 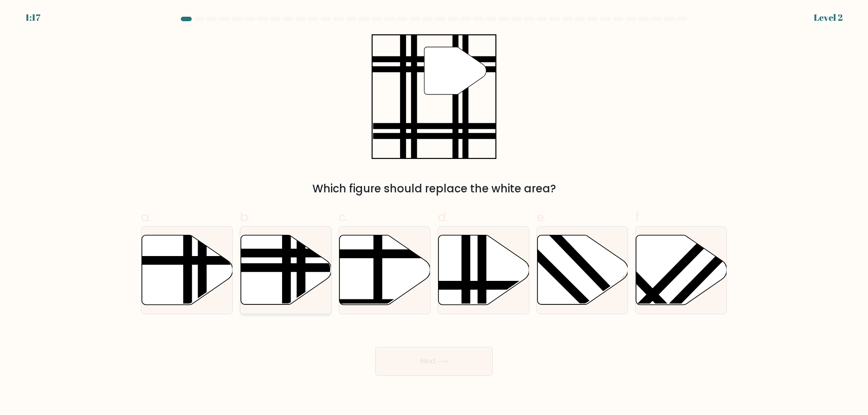 I want to click on span: e., so click(x=541, y=217).